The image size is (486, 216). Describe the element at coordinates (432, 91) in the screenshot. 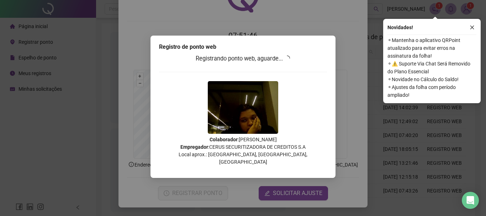

I see `span: ⚬ Ajustes da folha com período ampliado!` at that location.